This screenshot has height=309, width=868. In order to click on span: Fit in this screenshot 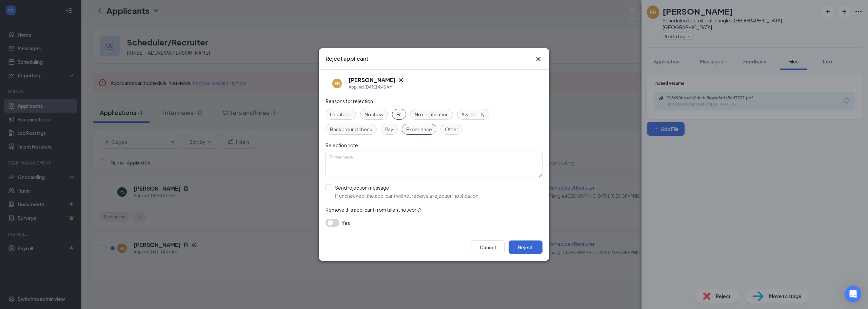, I will do `click(399, 114)`.